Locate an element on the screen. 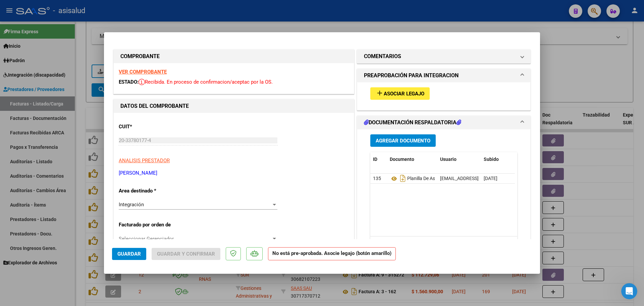 The image size is (644, 306). span: ANALISIS PRESTADOR is located at coordinates (144, 160).